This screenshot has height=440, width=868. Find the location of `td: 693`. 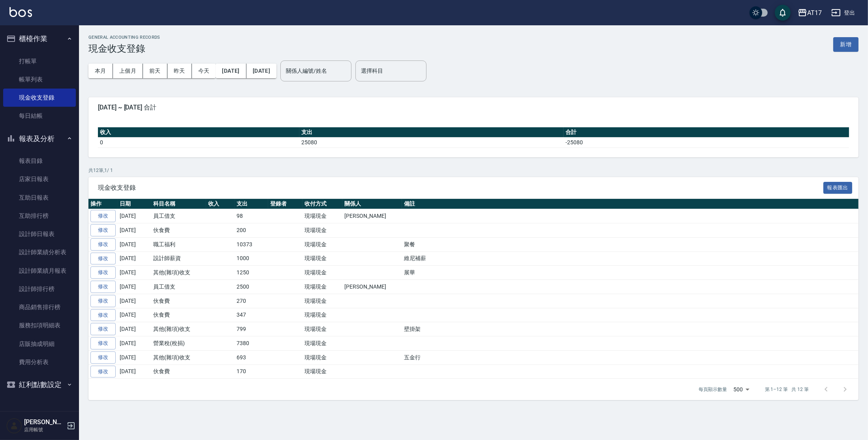

td: 693 is located at coordinates (252, 357).